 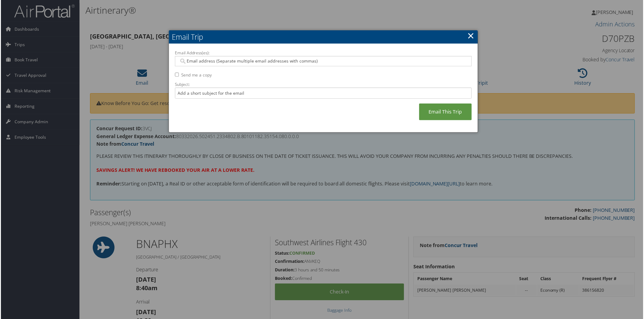 I want to click on input: Add a short subject for the email, so click(x=324, y=93).